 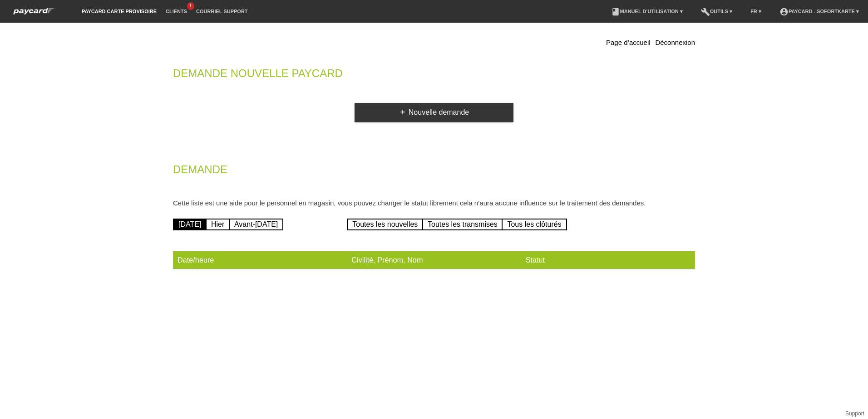 What do you see at coordinates (608, 261) in the screenshot?
I see `th: Statut` at bounding box center [608, 261].